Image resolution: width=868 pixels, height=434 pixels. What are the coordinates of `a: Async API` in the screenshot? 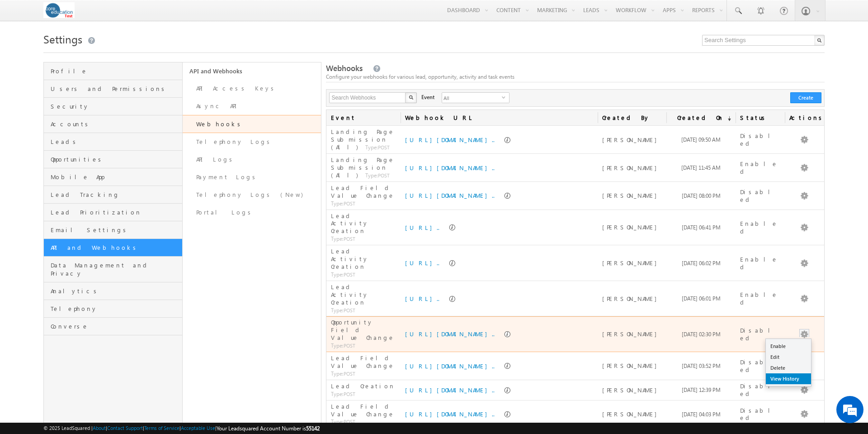 It's located at (252, 106).